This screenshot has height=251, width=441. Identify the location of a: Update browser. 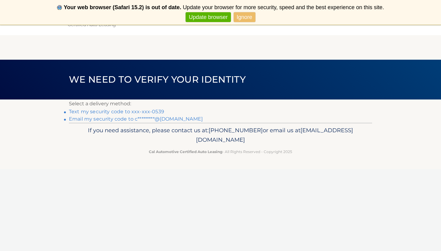
(208, 17).